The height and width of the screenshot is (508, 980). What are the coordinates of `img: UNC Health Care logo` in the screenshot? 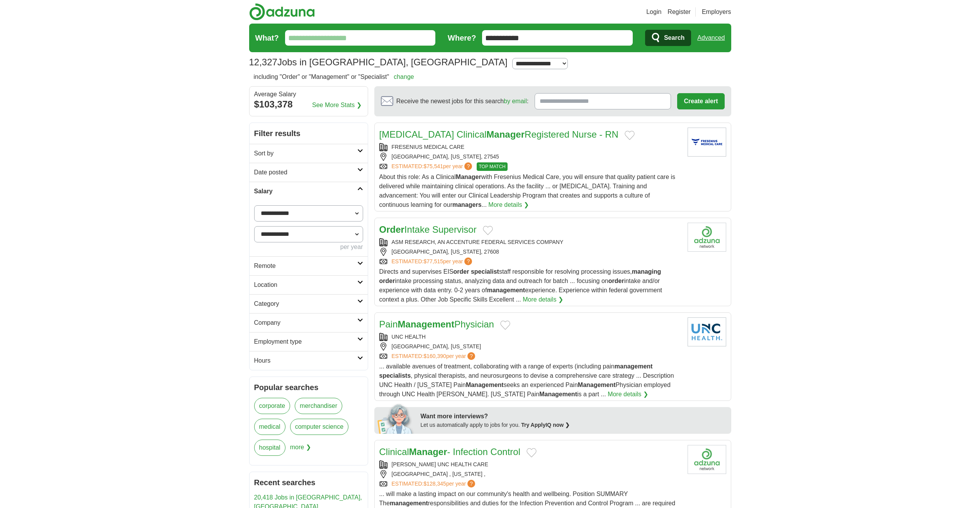 It's located at (707, 332).